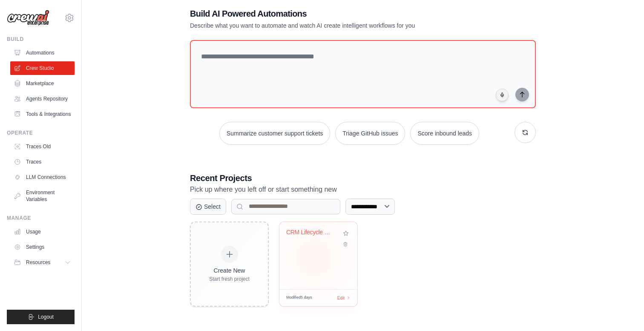 This screenshot has height=331, width=644. What do you see at coordinates (42, 53) in the screenshot?
I see `a: Automations` at bounding box center [42, 53].